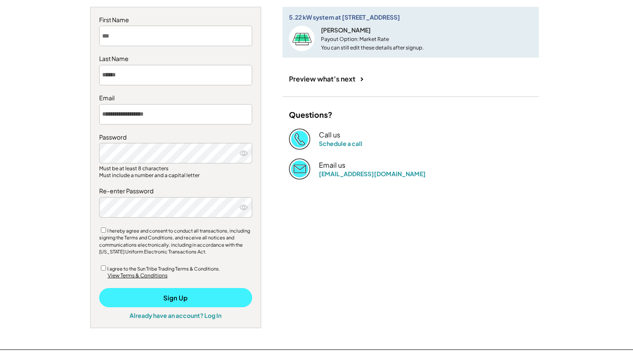 This screenshot has height=364, width=633. Describe the element at coordinates (175, 20) in the screenshot. I see `div: First Name` at that location.